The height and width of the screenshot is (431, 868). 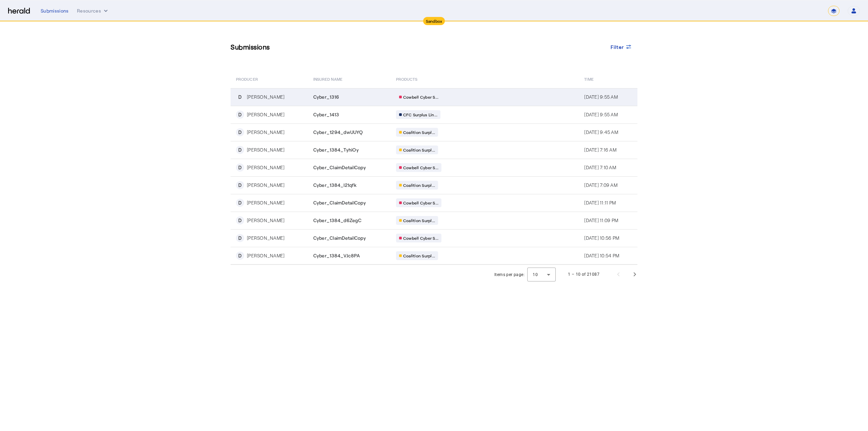 I want to click on span: CFC Surplus Lin..., so click(x=421, y=114).